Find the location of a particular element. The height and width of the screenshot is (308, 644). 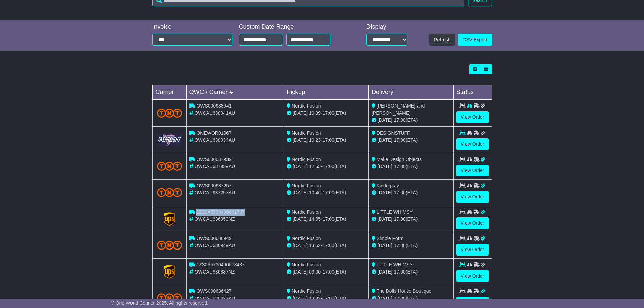

td: Status is located at coordinates (472, 92).